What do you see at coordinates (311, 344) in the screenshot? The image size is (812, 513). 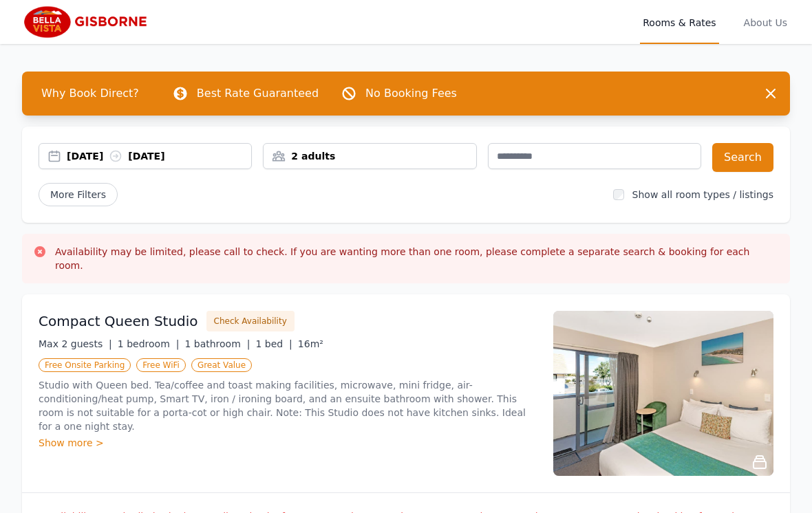 I see `span: 16m²` at bounding box center [311, 344].